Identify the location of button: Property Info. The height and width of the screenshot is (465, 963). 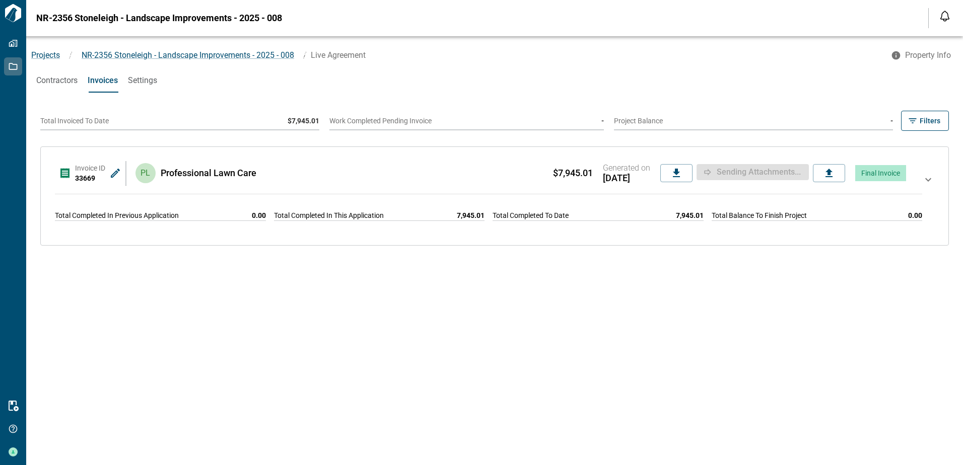
(922, 55).